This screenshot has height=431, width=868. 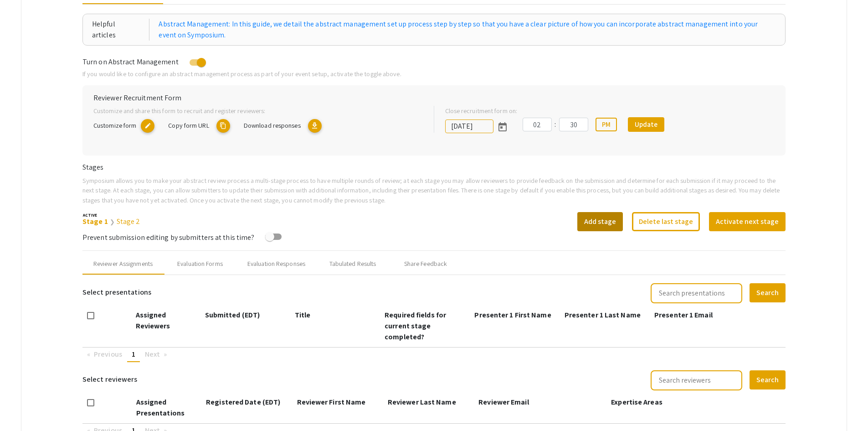 I want to click on a: Abstract Management: In this guide, we detail the abstract management set up process step by step..., so click(x=467, y=29).